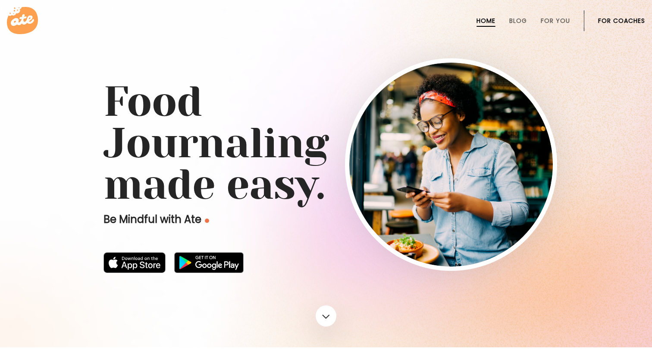 The height and width of the screenshot is (362, 652). What do you see at coordinates (451, 164) in the screenshot?
I see `img: home-hero-img-rounded.png` at bounding box center [451, 164].